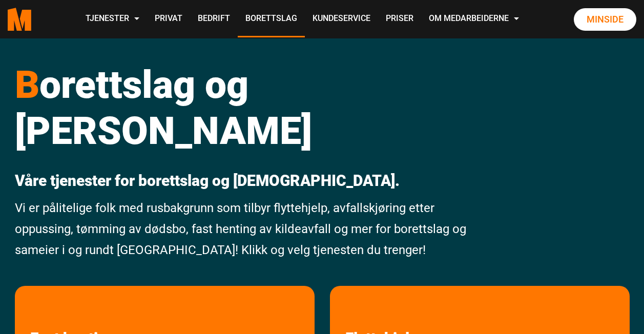 The width and height of the screenshot is (644, 334). I want to click on a: Priser, so click(400, 19).